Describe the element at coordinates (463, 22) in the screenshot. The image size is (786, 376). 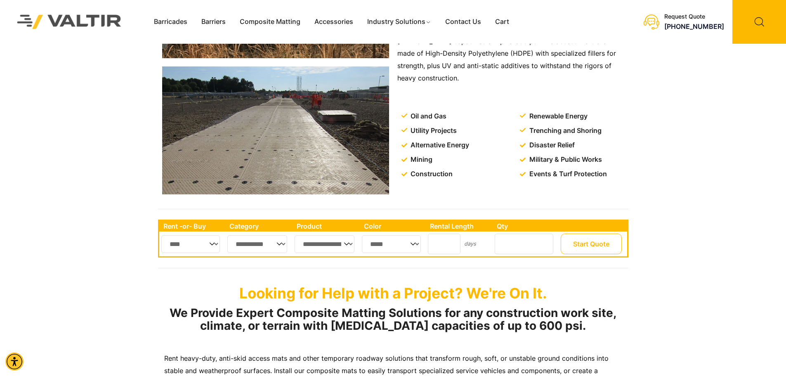
I see `a: Contact Us` at that location.